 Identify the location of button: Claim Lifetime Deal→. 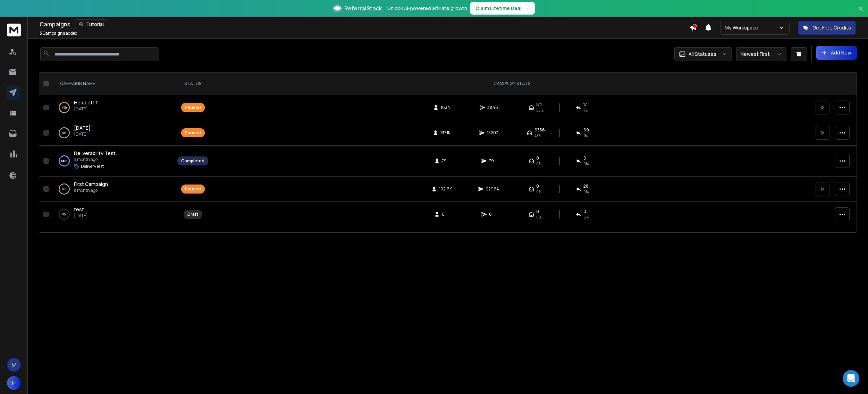
(502, 8).